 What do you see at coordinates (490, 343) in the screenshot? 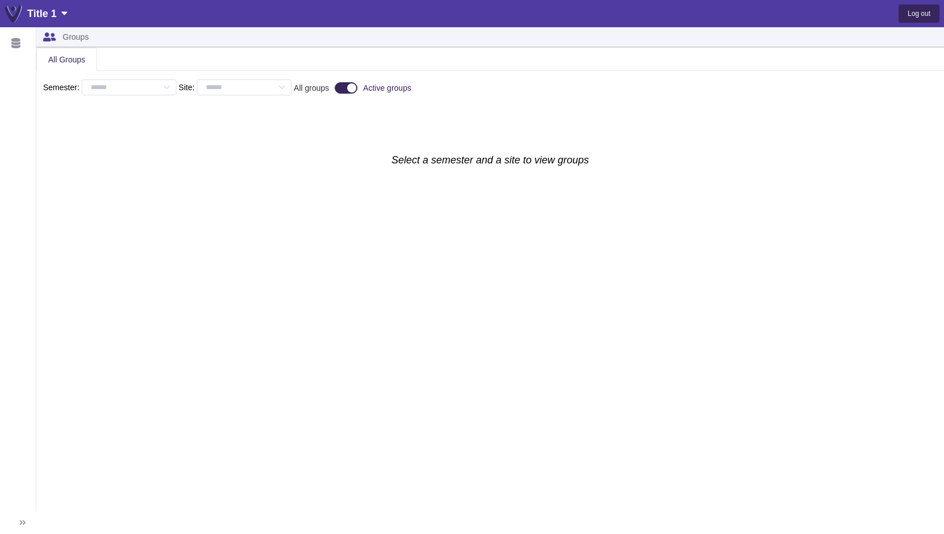
I see `div: Select a semester and a site to view groups` at bounding box center [490, 343].